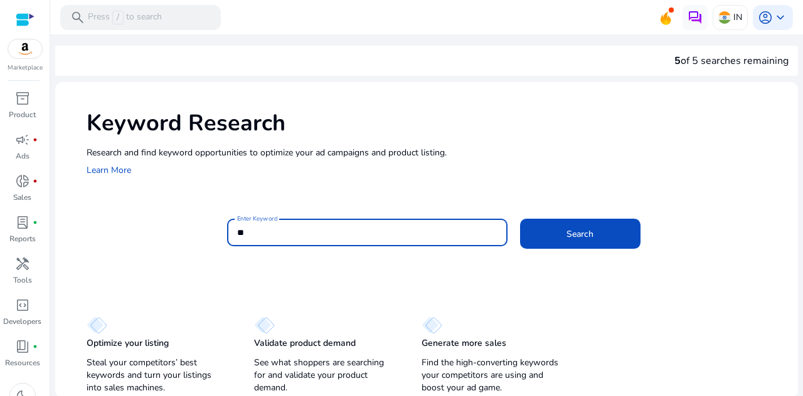  I want to click on span: Search, so click(580, 234).